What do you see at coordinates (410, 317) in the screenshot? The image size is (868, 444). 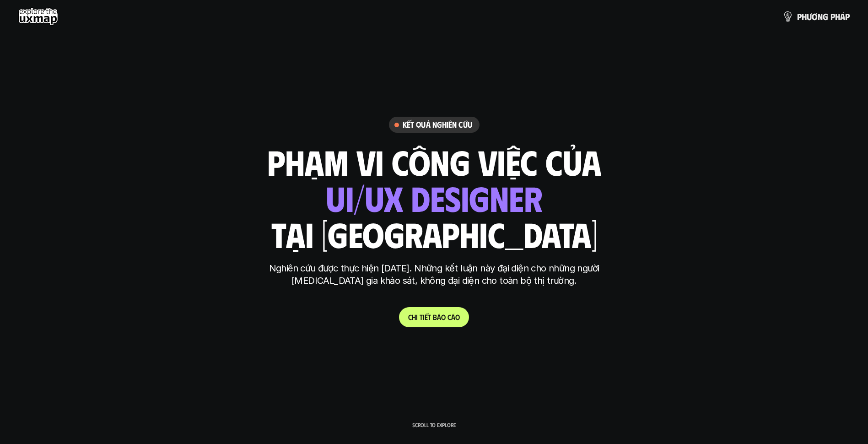 I see `span: C` at bounding box center [410, 317].